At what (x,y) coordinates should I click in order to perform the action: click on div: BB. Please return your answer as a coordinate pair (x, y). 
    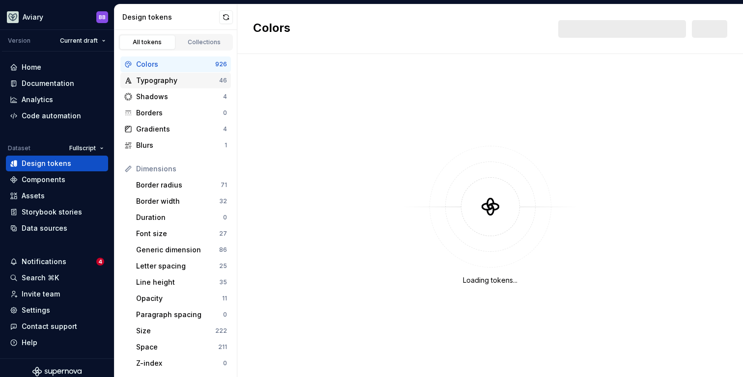
    Looking at the image, I should click on (102, 17).